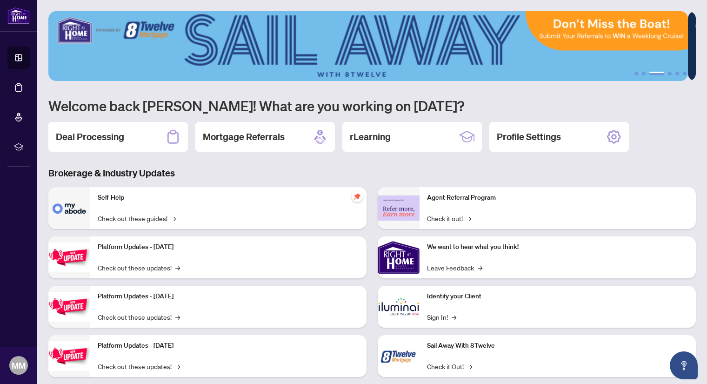 This screenshot has height=384, width=707. I want to click on img: Identify your Client, so click(398, 306).